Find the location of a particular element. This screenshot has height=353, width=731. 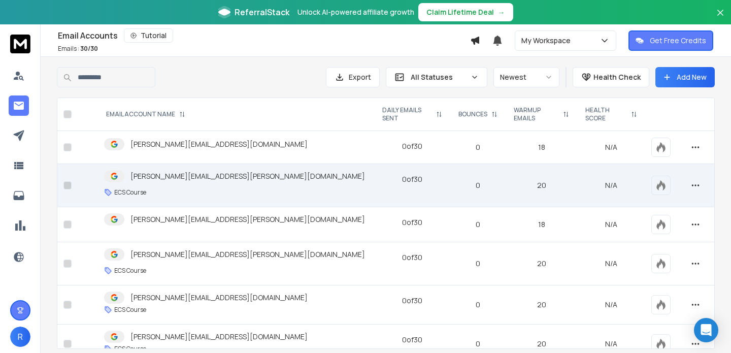

div: Open Intercom Messenger is located at coordinates (706, 330).